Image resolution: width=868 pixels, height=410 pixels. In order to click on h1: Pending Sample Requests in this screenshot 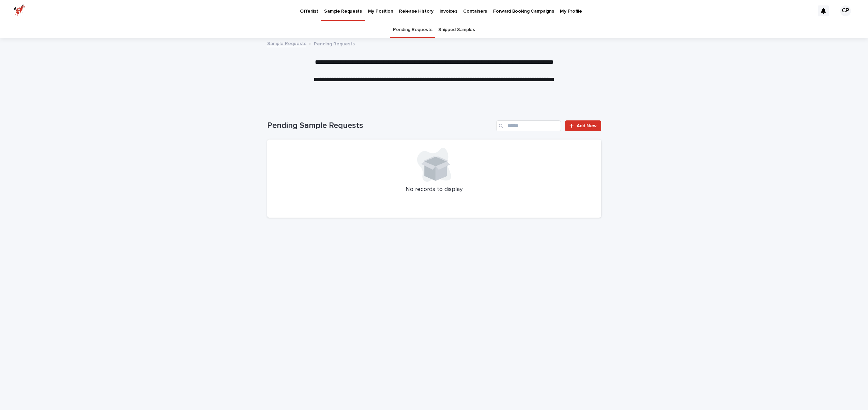, I will do `click(380, 125)`.